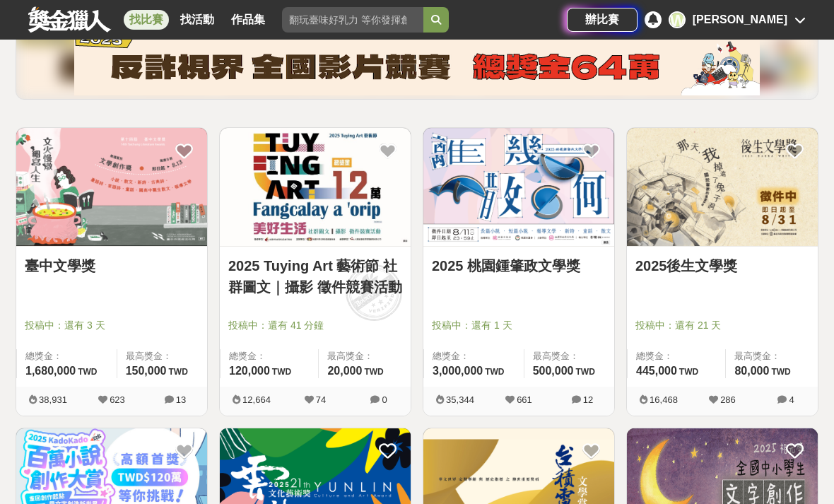 This screenshot has height=504, width=834. I want to click on span: 661, so click(525, 399).